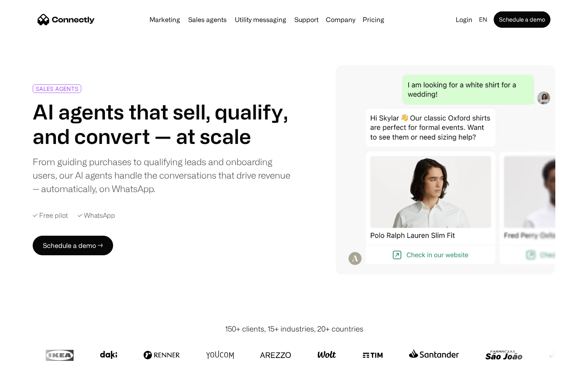 The image size is (588, 367). I want to click on div: ✓ WhatsApp, so click(96, 215).